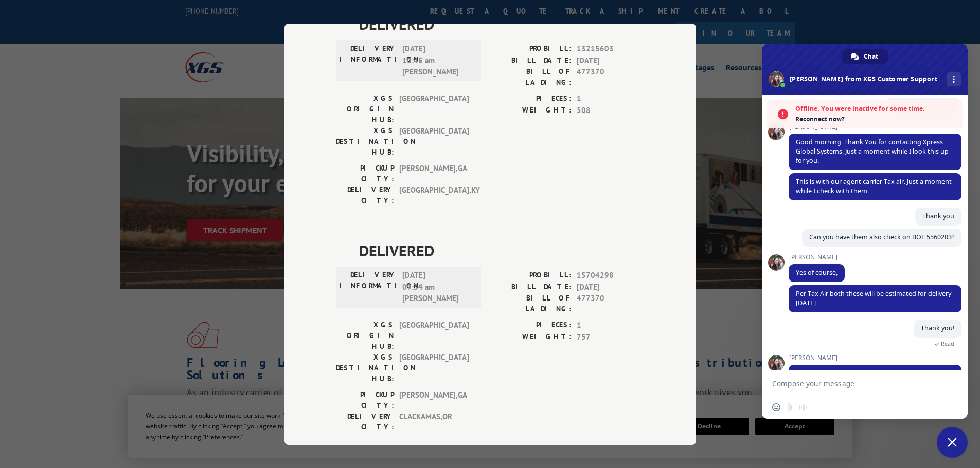 This screenshot has width=980, height=468. I want to click on div: Chat, so click(865, 57).